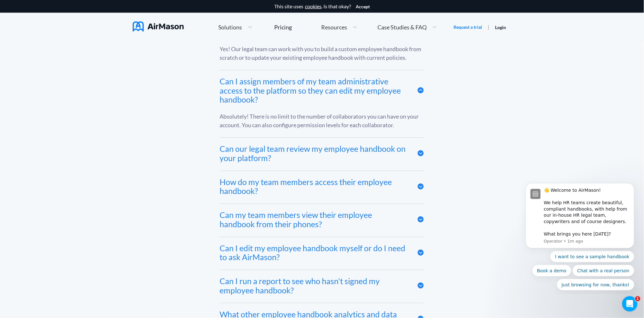 Image resolution: width=644 pixels, height=318 pixels. Describe the element at coordinates (36, 93) in the screenshot. I see `button: Quick reply: Book a demo` at that location.